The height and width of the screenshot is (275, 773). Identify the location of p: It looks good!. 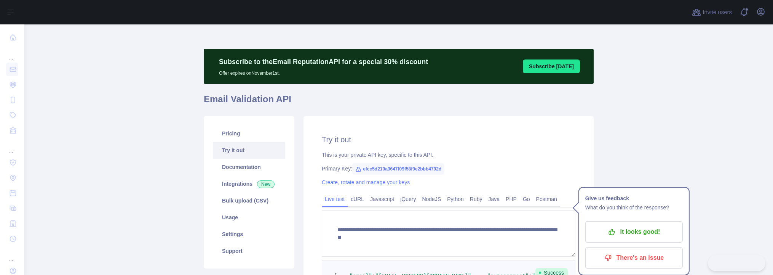
(634, 232).